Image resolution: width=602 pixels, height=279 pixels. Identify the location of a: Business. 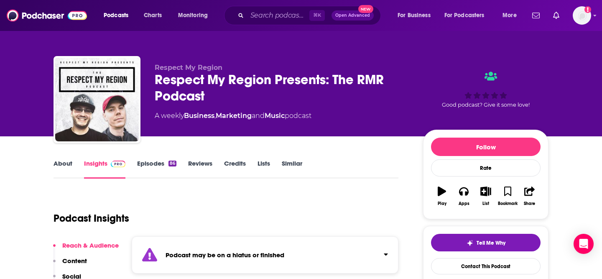
(199, 115).